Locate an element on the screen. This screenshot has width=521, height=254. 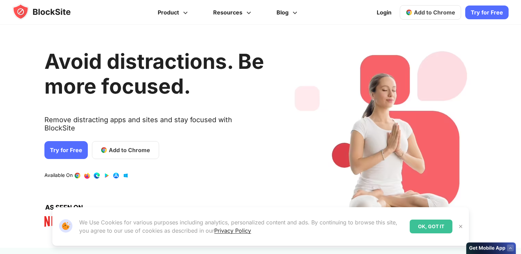
text: Remove distracting apps and sites and stay focused with BlockSite is located at coordinates (154, 127).